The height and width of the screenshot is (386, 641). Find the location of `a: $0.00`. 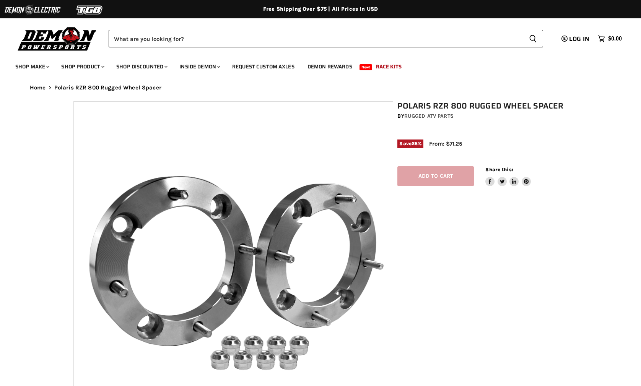

a: $0.00 is located at coordinates (609, 39).